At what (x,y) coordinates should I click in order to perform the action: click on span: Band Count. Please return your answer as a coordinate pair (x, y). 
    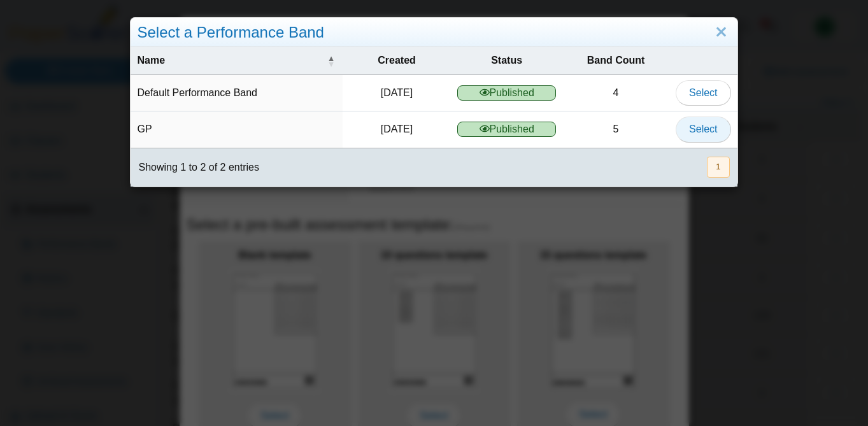
    Looking at the image, I should click on (616, 60).